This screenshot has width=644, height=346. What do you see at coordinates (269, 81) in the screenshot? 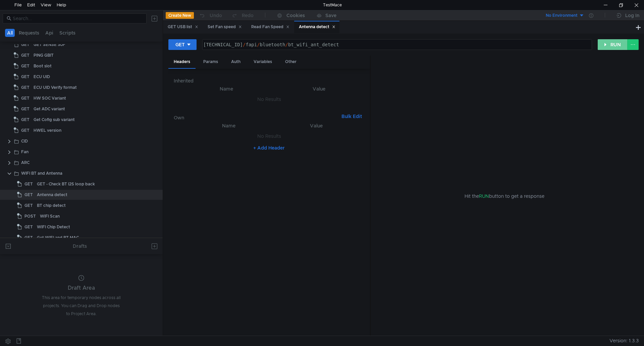
I see `h6: Inherited` at bounding box center [269, 81].